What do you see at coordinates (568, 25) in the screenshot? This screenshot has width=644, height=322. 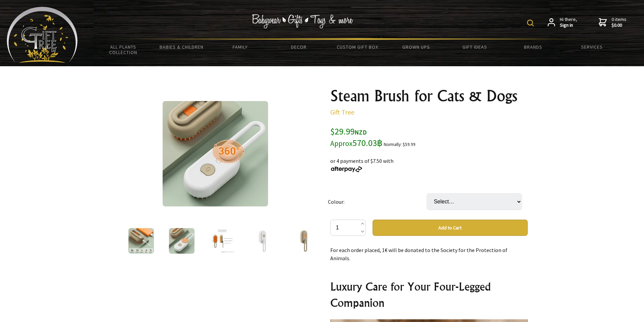 I see `strong: Sign in` at bounding box center [568, 25].